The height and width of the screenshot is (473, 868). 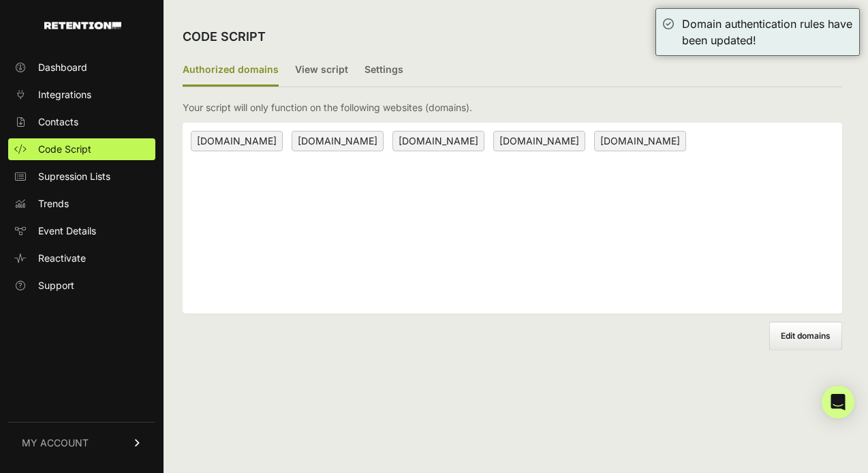 I want to click on a: Code Script, so click(x=82, y=149).